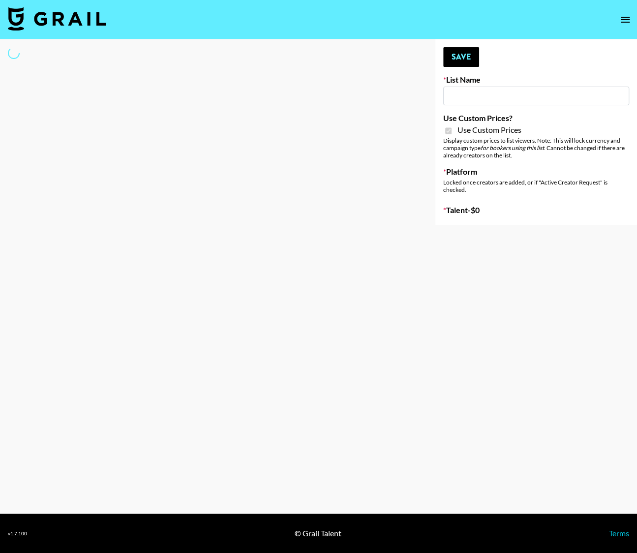 The width and height of the screenshot is (637, 553). Describe the element at coordinates (489, 130) in the screenshot. I see `span: Use Custom Prices` at that location.